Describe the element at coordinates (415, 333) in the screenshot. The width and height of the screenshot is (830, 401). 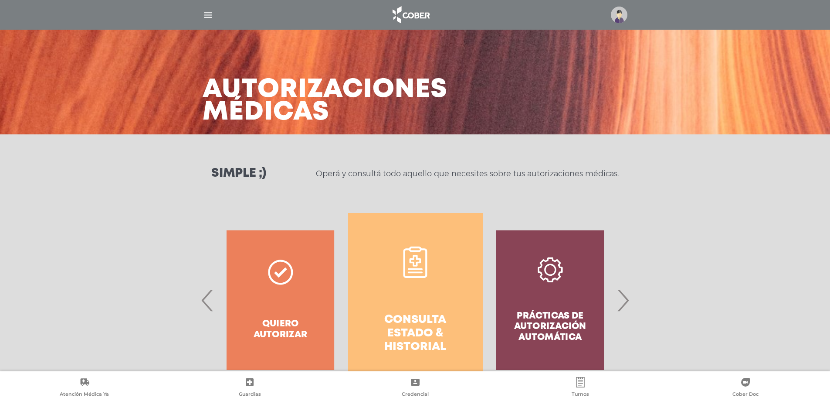
I see `h4: Consulta estado & historial` at that location.